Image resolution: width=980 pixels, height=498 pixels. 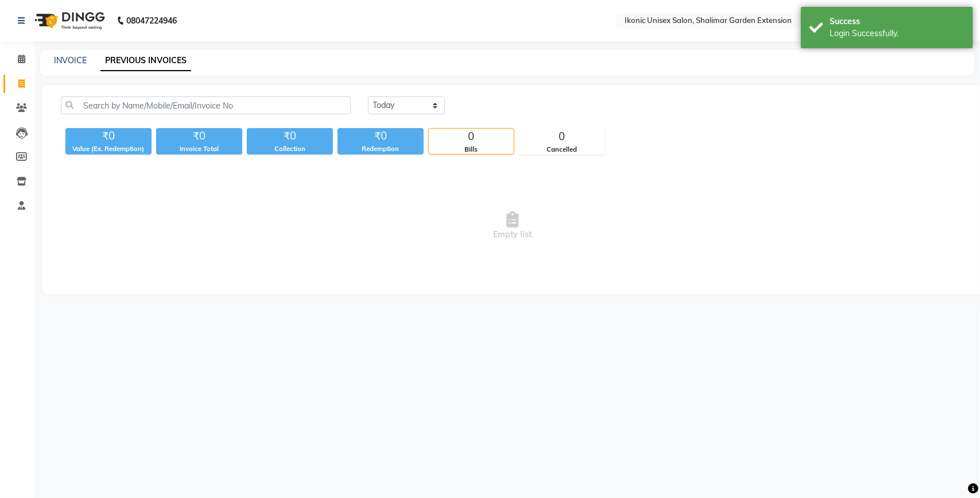 I want to click on input: Search by Name/Mobile/Email/Invoice No, so click(x=206, y=105).